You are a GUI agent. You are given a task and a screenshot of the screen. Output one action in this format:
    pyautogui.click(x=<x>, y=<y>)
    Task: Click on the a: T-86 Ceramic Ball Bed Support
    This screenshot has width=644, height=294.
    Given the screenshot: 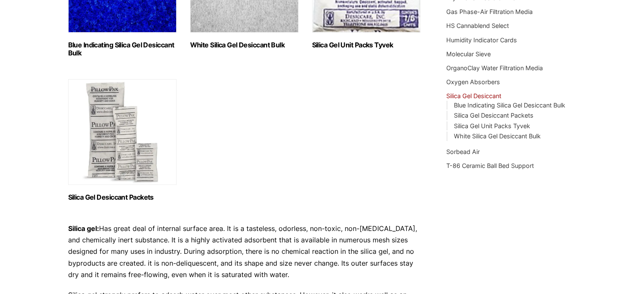 What is the action you would take?
    pyautogui.click(x=490, y=165)
    